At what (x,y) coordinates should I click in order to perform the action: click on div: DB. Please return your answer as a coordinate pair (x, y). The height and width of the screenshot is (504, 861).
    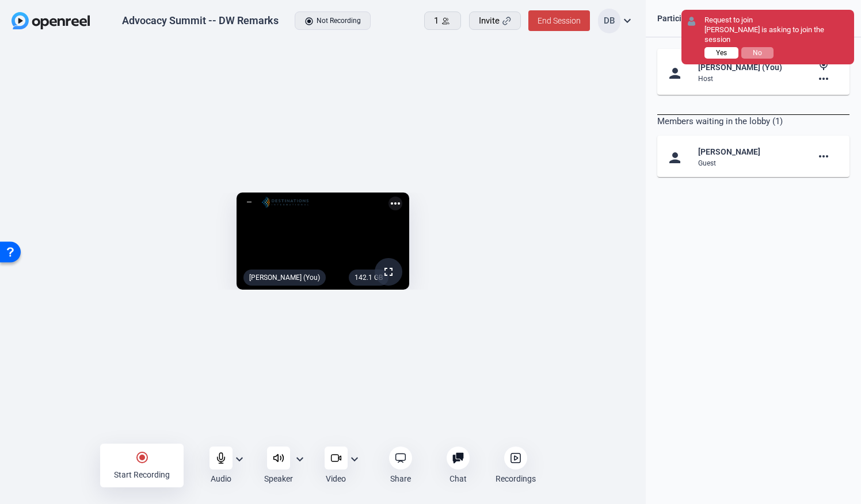
    Looking at the image, I should click on (609, 21).